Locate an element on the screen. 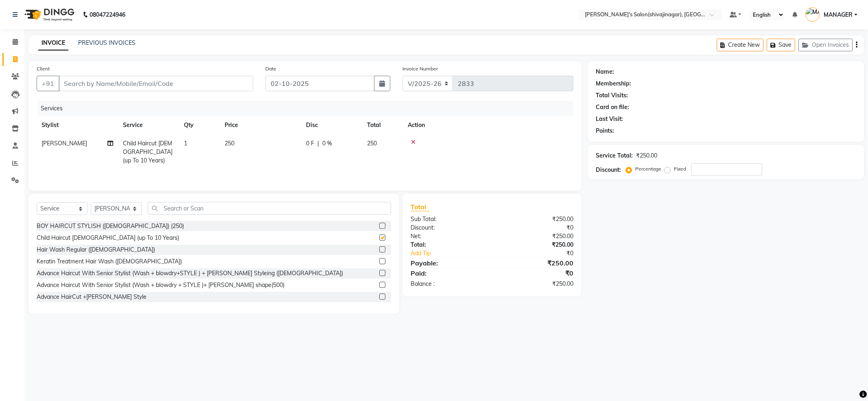 This screenshot has height=401, width=868. img: MANAGER is located at coordinates (812, 14).